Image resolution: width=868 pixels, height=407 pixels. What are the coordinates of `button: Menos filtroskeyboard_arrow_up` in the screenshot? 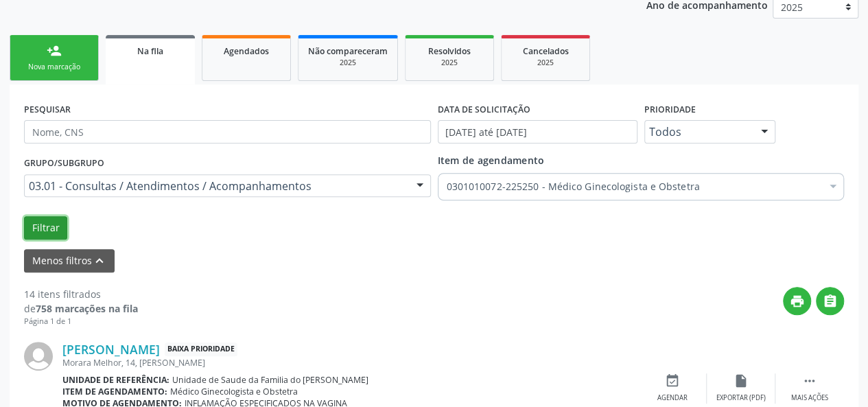 It's located at (69, 261).